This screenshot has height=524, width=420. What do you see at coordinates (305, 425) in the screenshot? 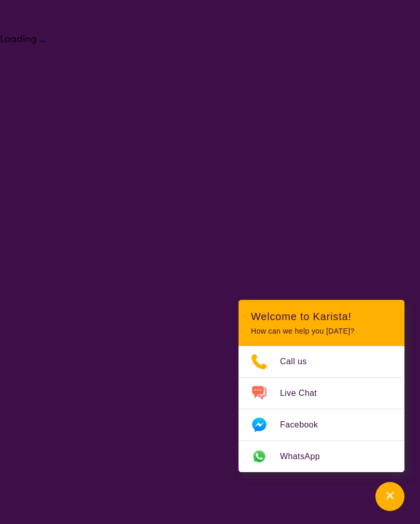
I see `span: Facebook` at bounding box center [305, 425].